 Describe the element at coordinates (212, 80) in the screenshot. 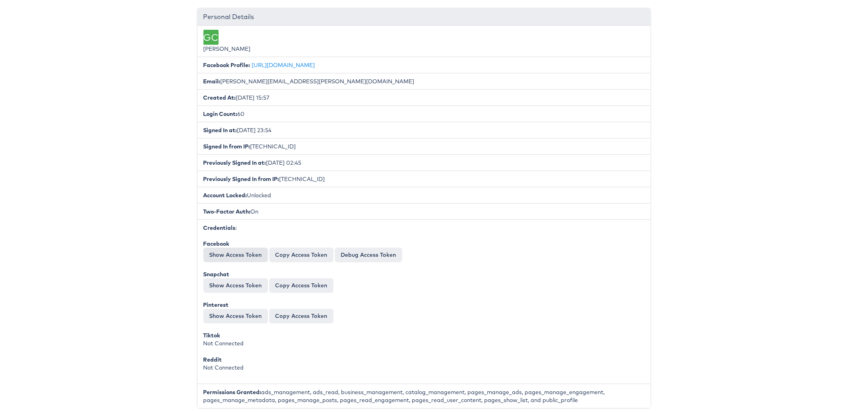

I see `b: Email:` at that location.